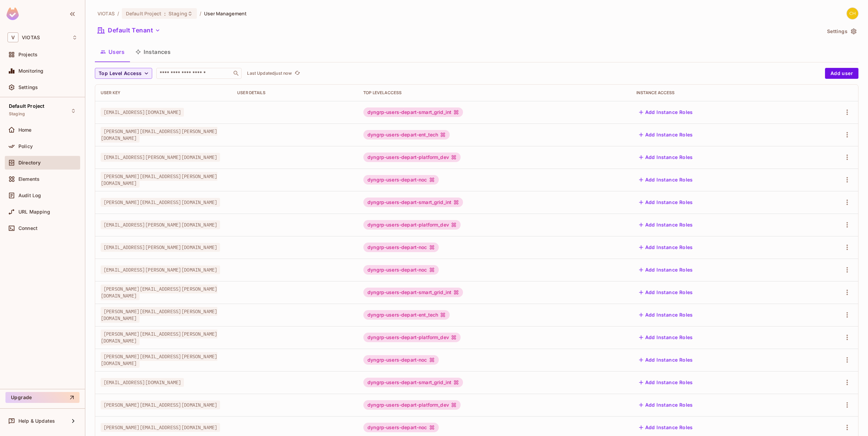 The image size is (868, 436). What do you see at coordinates (269, 73) in the screenshot?
I see `p: Last Updated just now` at bounding box center [269, 73].